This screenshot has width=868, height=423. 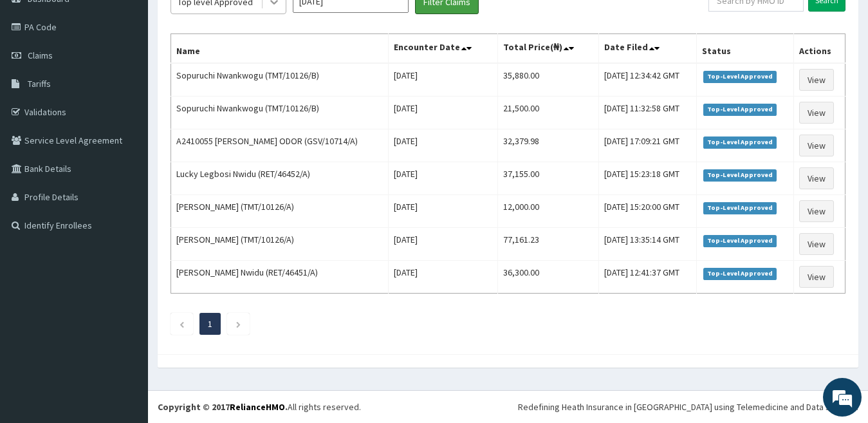 What do you see at coordinates (548, 211) in the screenshot?
I see `td: 12,000.00` at bounding box center [548, 211].